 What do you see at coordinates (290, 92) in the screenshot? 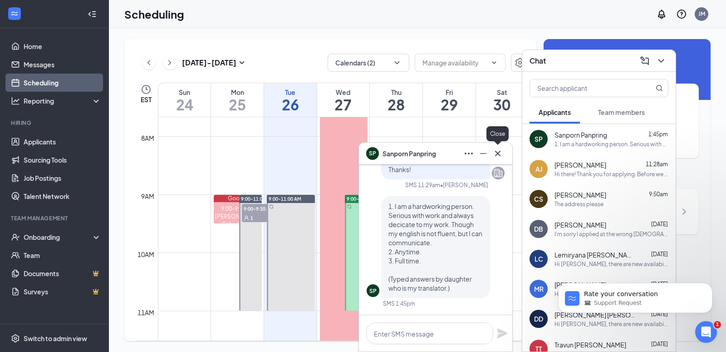
I see `div: Tue` at bounding box center [290, 92].